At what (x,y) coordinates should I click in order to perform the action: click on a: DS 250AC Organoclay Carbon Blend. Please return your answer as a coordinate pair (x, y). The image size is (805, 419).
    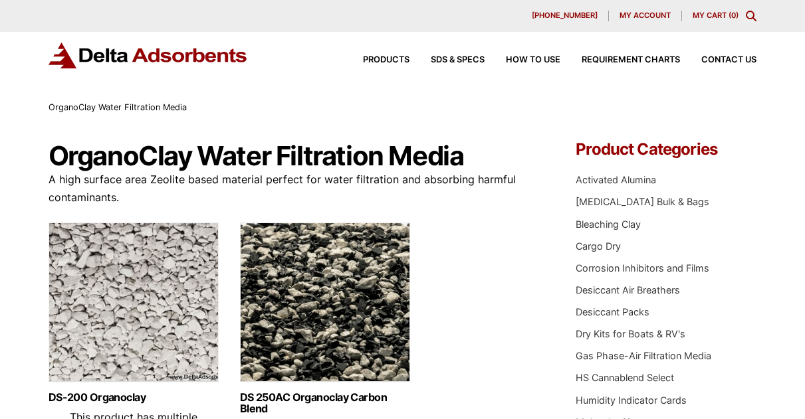
    Looking at the image, I should click on (325, 403).